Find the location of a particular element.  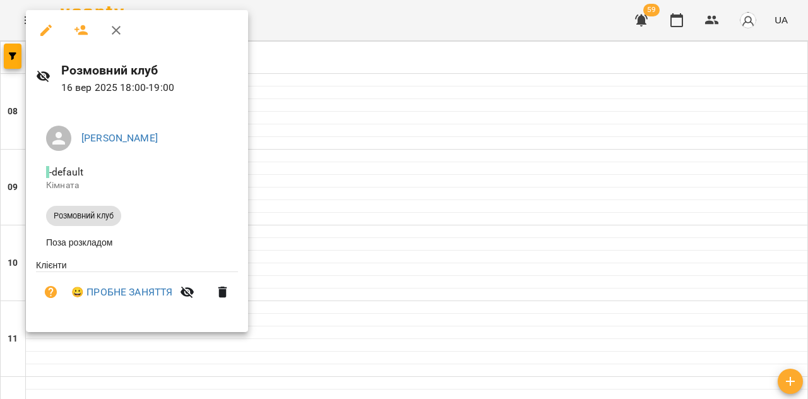

p: Кімната is located at coordinates (137, 186).